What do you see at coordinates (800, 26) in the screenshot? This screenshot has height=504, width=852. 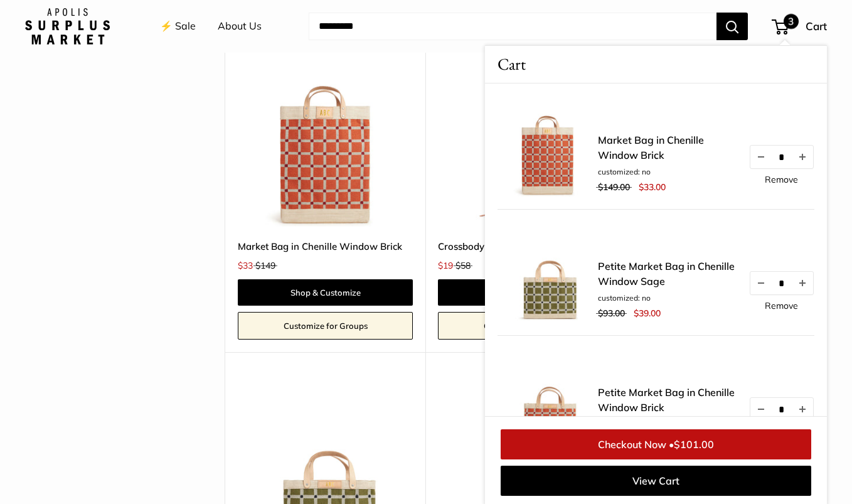 I see `a: 3 Cart` at bounding box center [800, 26].